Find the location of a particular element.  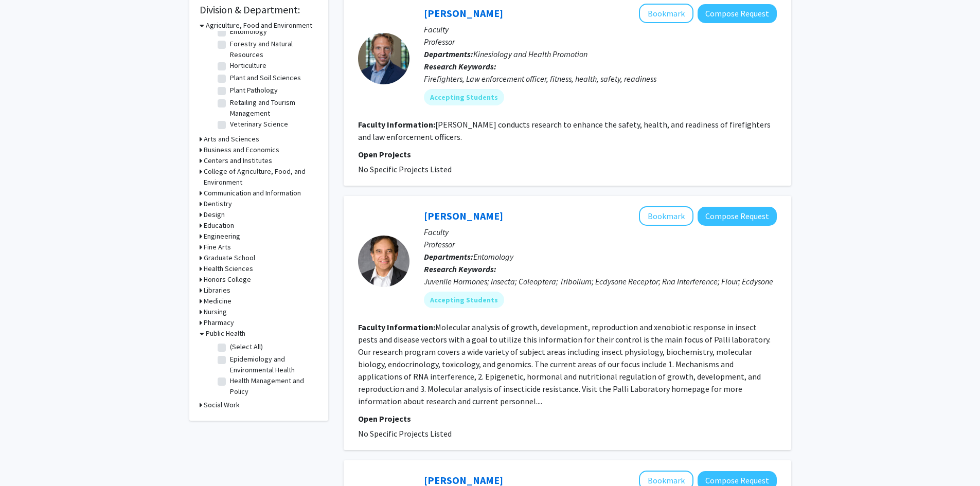

label: (Select All) is located at coordinates (247, 347).